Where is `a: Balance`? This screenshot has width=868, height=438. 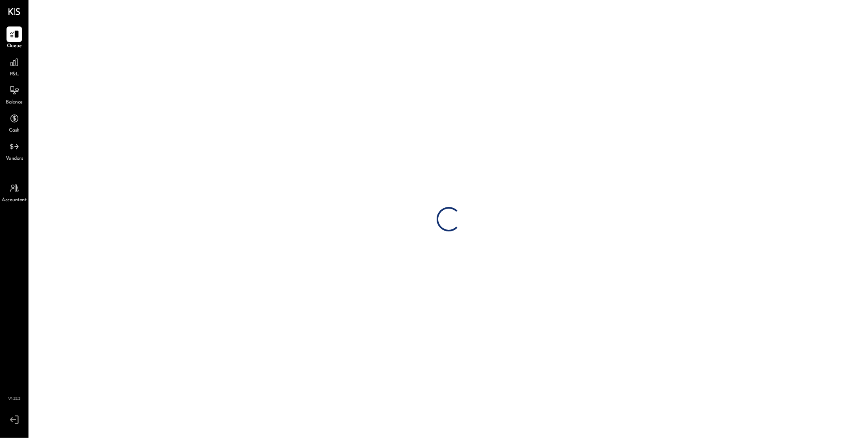
a: Balance is located at coordinates (14, 95).